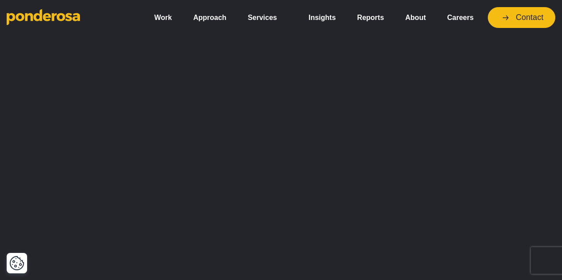 This screenshot has width=562, height=280. Describe the element at coordinates (163, 18) in the screenshot. I see `a: Work` at that location.